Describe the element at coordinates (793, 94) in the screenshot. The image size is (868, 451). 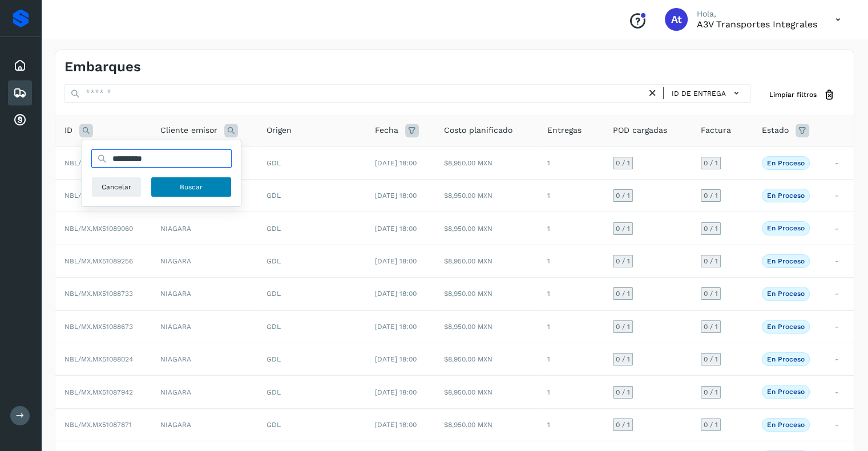
I see `span: Limpiar filtros` at that location.